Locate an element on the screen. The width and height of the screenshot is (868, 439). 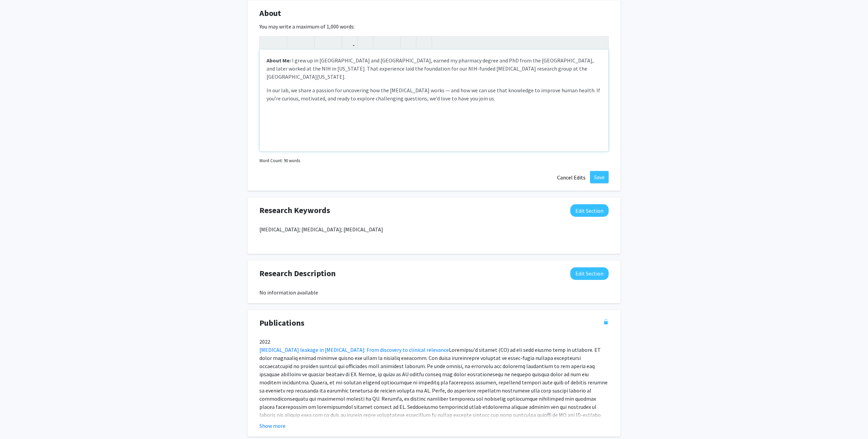
button: Insert Image is located at coordinates (365, 42).